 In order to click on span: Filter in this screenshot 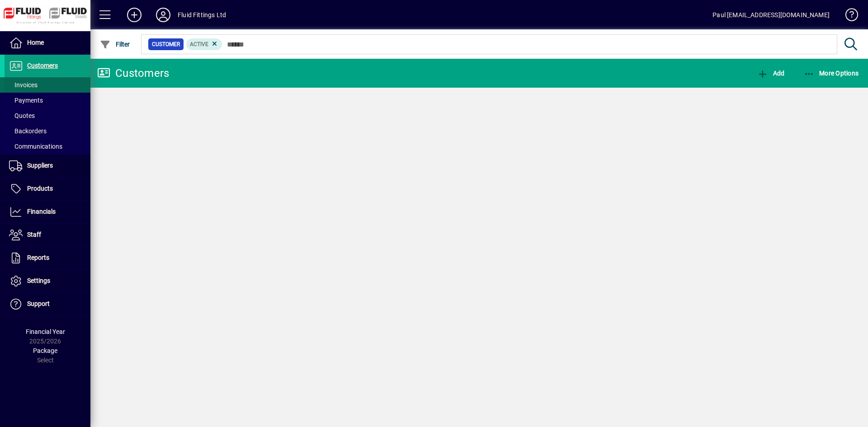, I will do `click(115, 44)`.